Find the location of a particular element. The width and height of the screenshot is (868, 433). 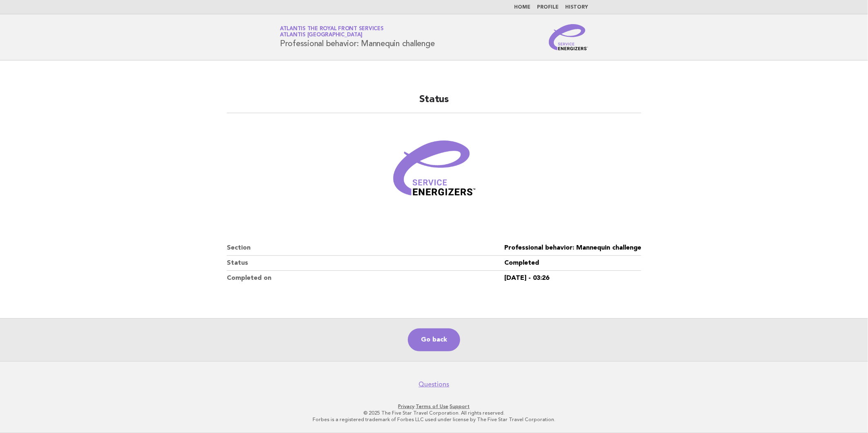

dd: Professional behavior: Mannequin challenge is located at coordinates (573, 248).